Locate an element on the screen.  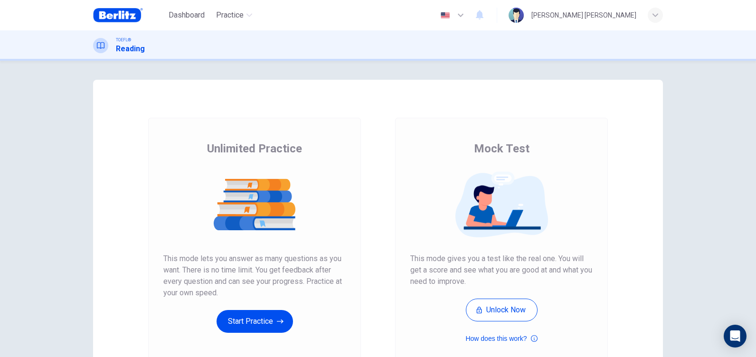
span: Dashboard is located at coordinates (187, 15).